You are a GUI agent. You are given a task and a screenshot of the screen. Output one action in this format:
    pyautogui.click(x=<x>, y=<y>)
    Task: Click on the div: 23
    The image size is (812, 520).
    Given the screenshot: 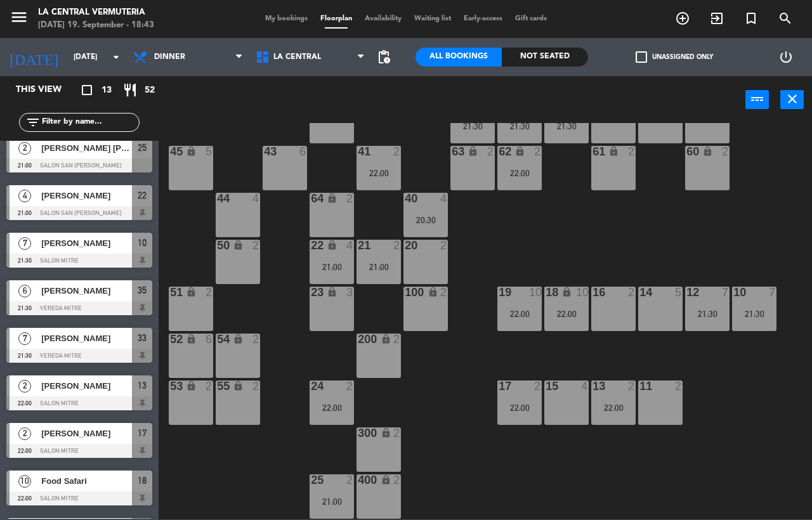 What is the action you would take?
    pyautogui.click(x=311, y=292)
    